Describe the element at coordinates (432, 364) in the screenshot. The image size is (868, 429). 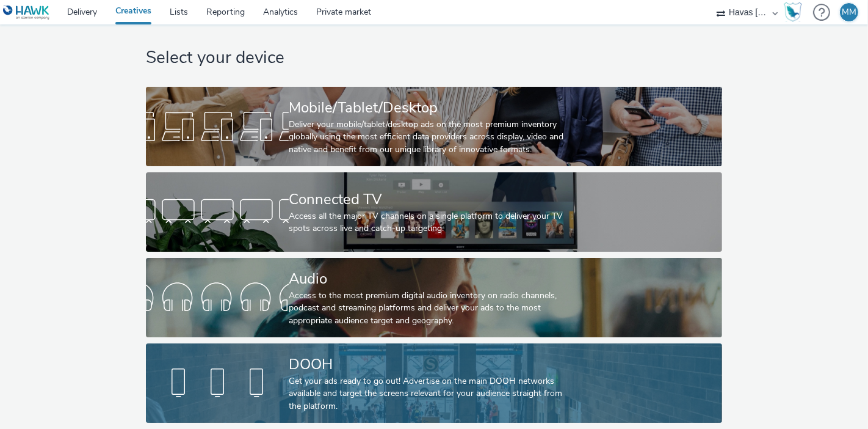
I see `div: DOOH` at that location.